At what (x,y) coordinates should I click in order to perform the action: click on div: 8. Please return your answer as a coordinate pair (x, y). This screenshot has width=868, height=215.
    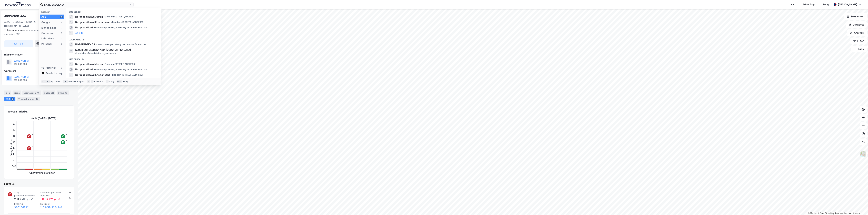
    Looking at the image, I should click on (61, 22).